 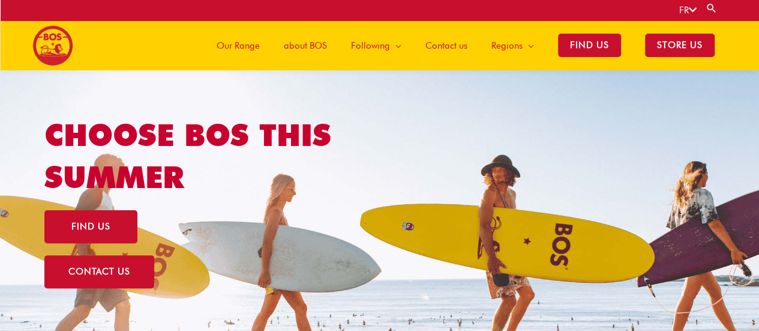 What do you see at coordinates (688, 10) in the screenshot?
I see `a: FR` at bounding box center [688, 10].